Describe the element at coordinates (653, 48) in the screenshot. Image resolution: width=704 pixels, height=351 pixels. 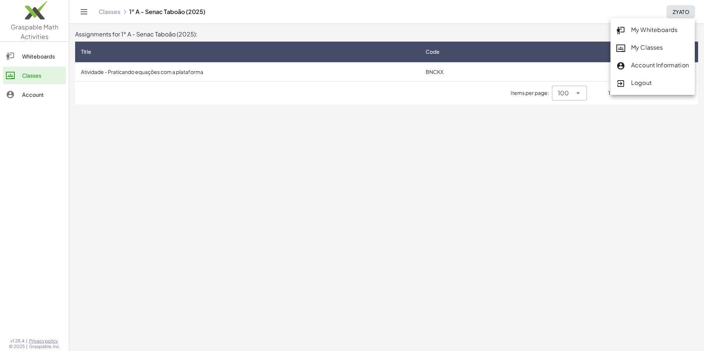
I see `div: My Classes` at that location.